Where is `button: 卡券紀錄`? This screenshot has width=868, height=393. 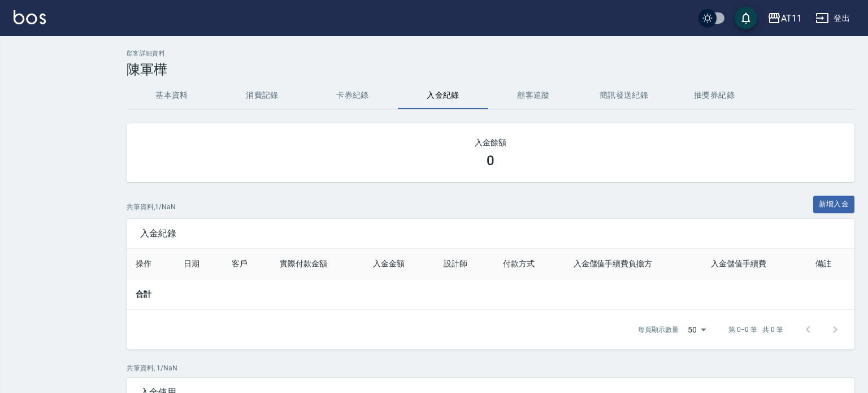
button: 卡券紀錄 is located at coordinates (352, 96).